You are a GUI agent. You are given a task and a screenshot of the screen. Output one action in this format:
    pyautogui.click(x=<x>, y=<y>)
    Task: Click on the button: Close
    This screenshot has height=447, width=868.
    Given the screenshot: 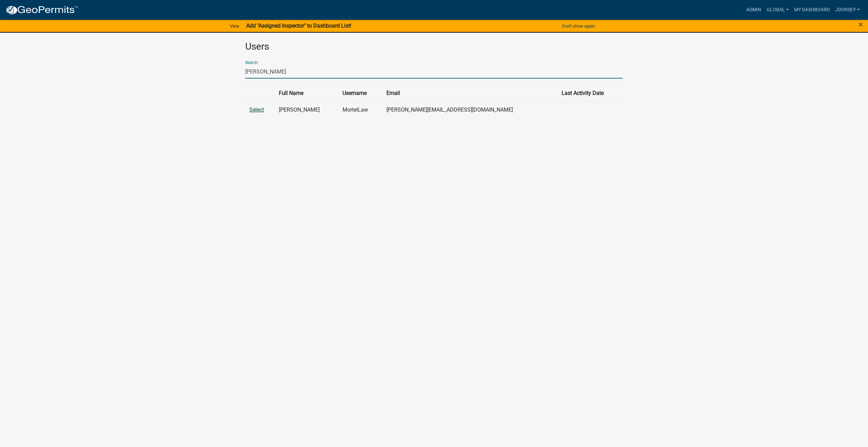 What is the action you would take?
    pyautogui.click(x=860, y=25)
    